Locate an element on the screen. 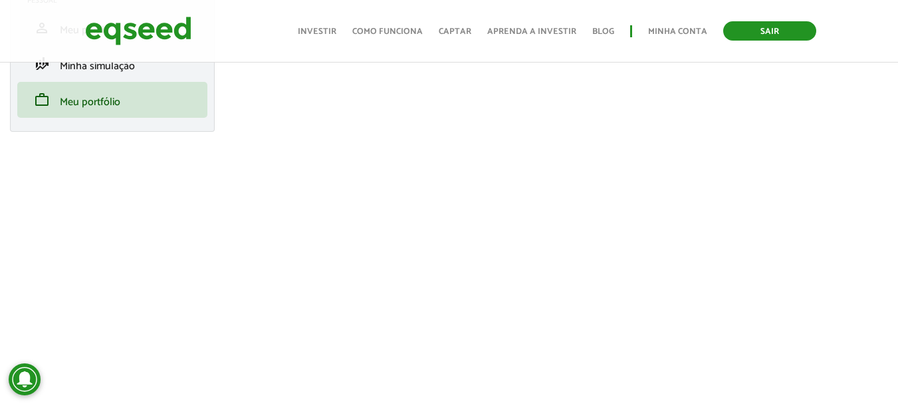 This screenshot has height=404, width=898. a: Captar is located at coordinates (455, 31).